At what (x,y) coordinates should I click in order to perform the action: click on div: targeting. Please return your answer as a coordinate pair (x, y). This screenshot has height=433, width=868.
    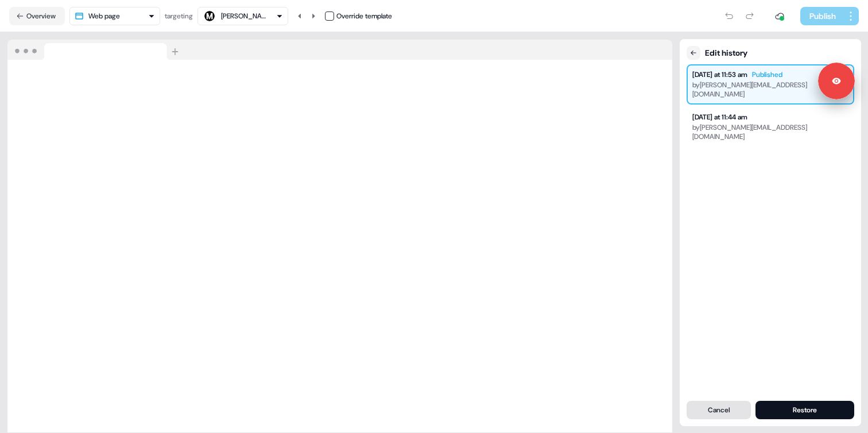
    Looking at the image, I should click on (178, 16).